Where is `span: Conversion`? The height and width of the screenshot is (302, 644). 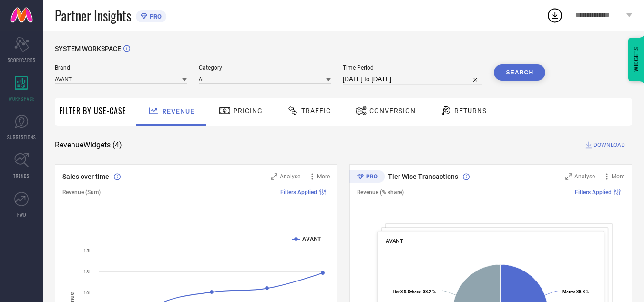
span: Conversion is located at coordinates (392, 111).